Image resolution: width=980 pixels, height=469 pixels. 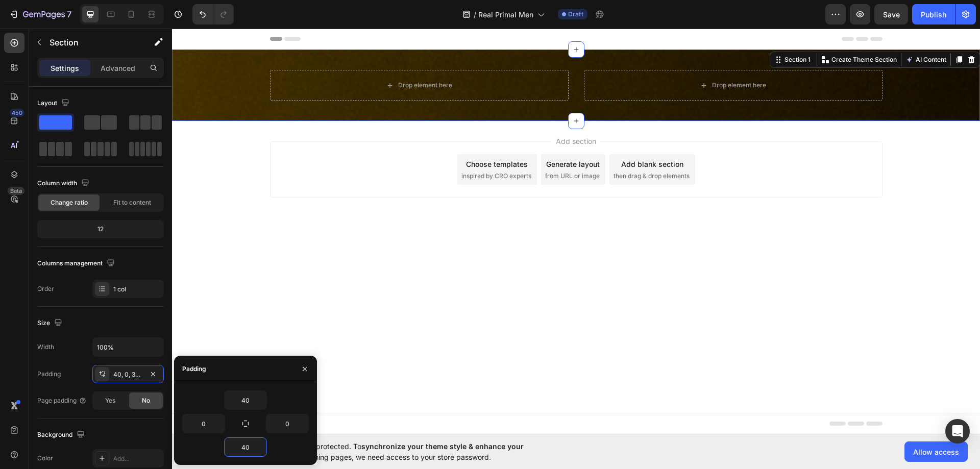 What do you see at coordinates (69, 203) in the screenshot?
I see `span: Change ratio` at bounding box center [69, 203].